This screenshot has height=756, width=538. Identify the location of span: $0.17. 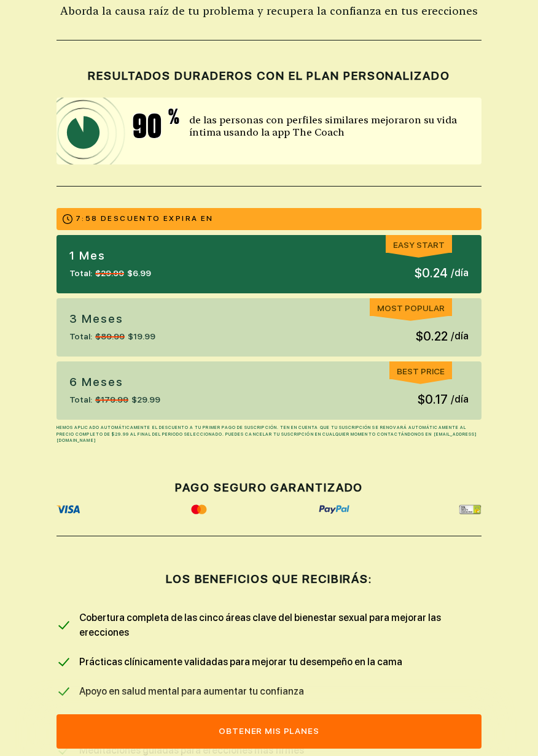
(432, 399).